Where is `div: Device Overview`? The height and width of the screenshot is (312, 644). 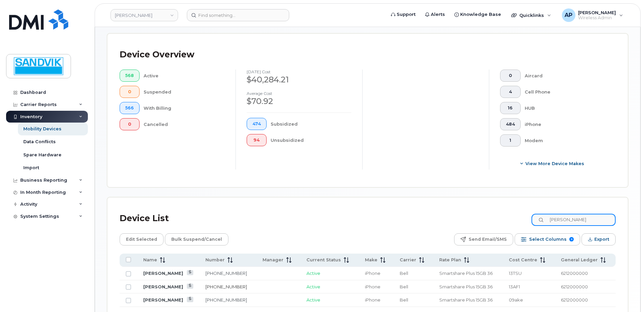
div: Device Overview is located at coordinates (157, 55).